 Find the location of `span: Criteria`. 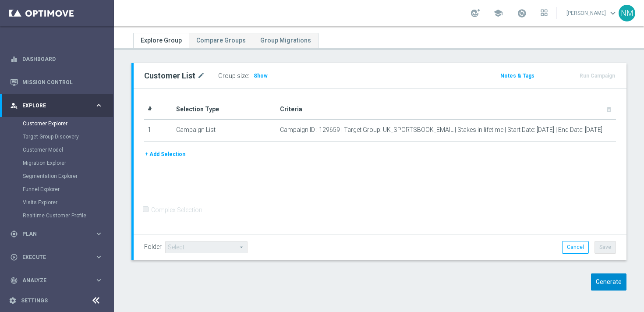

span: Criteria is located at coordinates (291, 109).